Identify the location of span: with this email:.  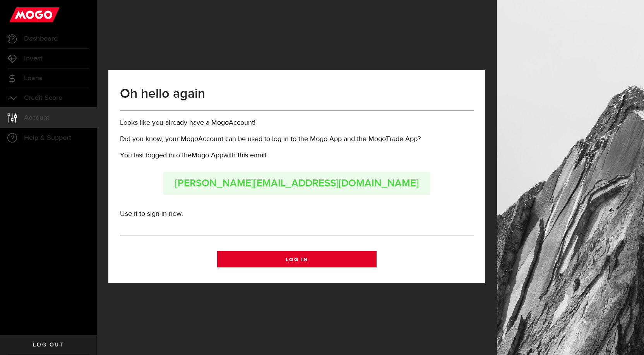
(245, 155).